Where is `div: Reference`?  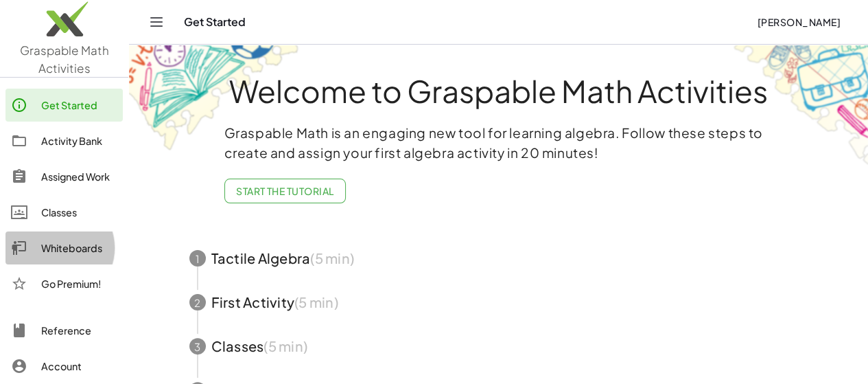
div: Reference is located at coordinates (79, 330).